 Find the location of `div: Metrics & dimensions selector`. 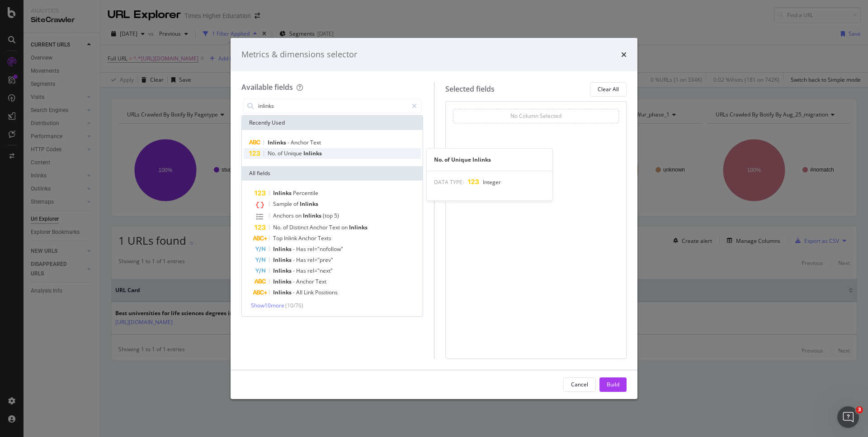

div: Metrics & dimensions selector is located at coordinates (299, 55).